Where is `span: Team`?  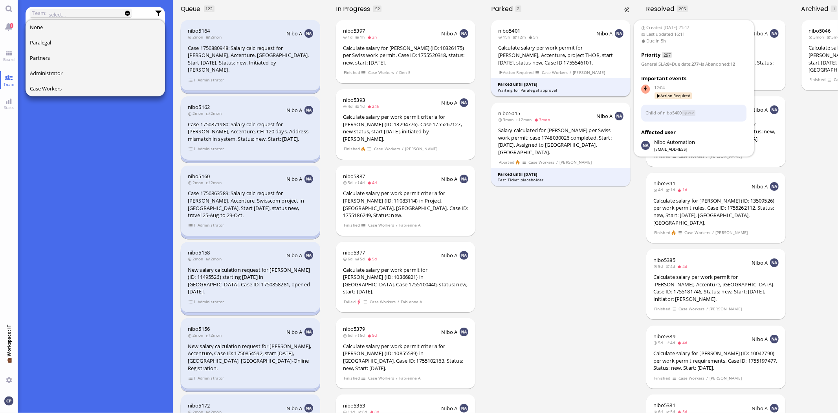 span: Team is located at coordinates (9, 84).